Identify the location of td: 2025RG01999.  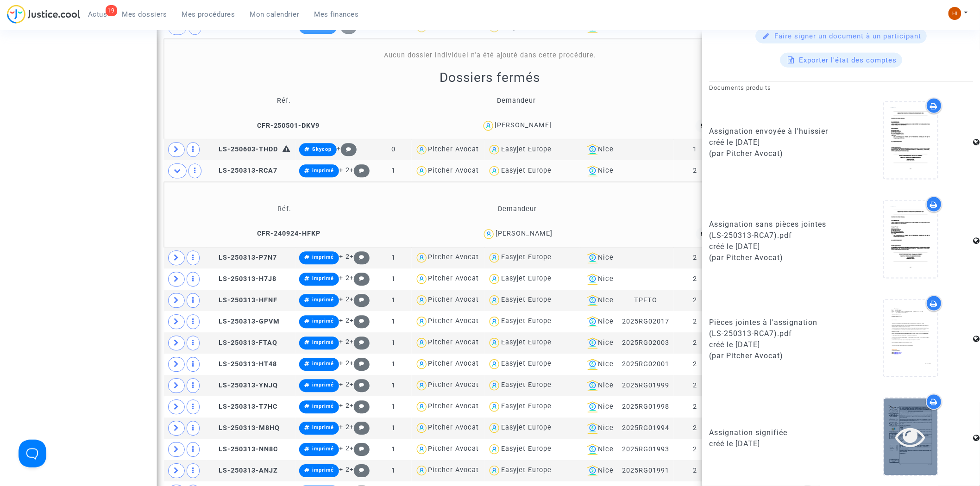
(646, 386).